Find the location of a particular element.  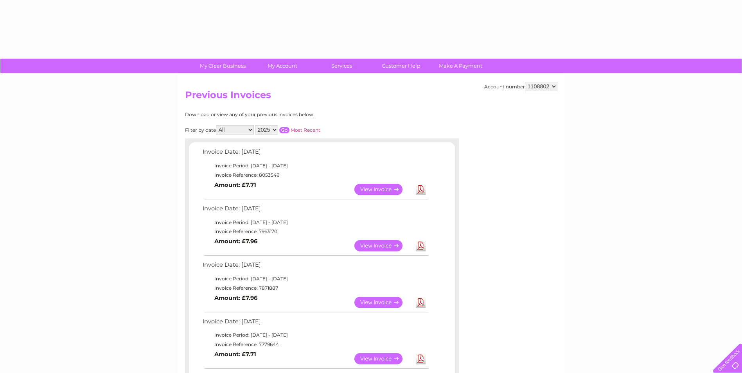

a: My Account is located at coordinates (282, 66).